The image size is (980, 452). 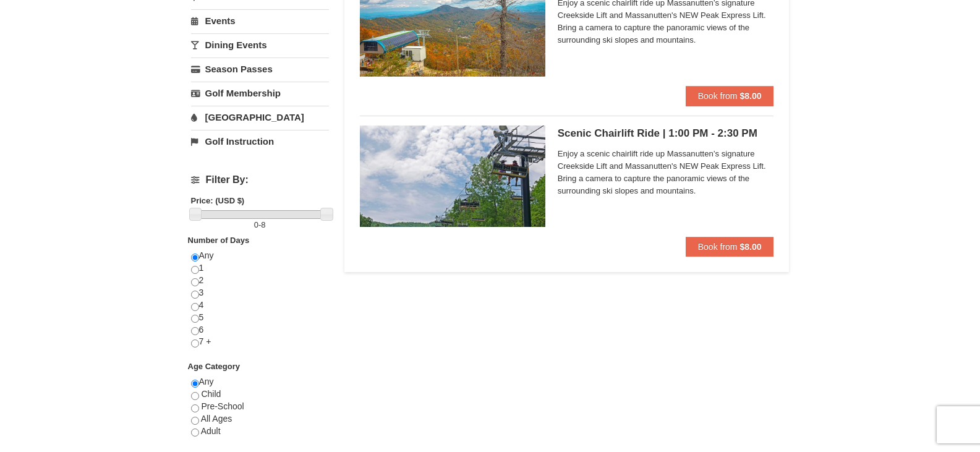 What do you see at coordinates (222, 406) in the screenshot?
I see `span: Pre-School` at bounding box center [222, 406].